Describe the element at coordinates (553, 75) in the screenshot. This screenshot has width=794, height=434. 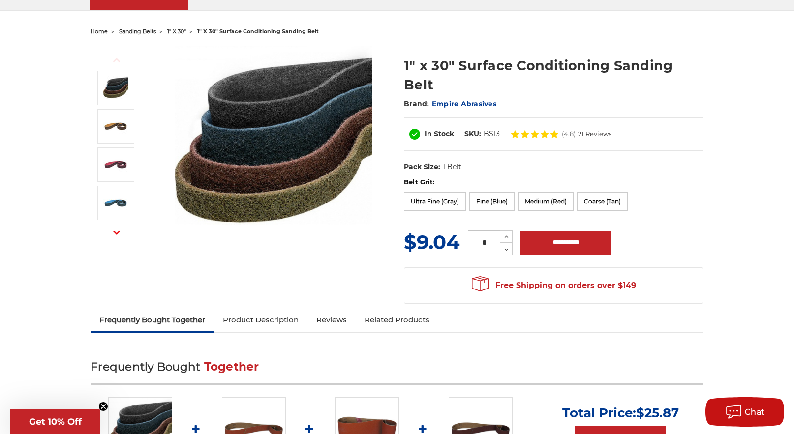
I see `h1: 1" x 30" Surface Conditioning Sanding Belt` at that location.